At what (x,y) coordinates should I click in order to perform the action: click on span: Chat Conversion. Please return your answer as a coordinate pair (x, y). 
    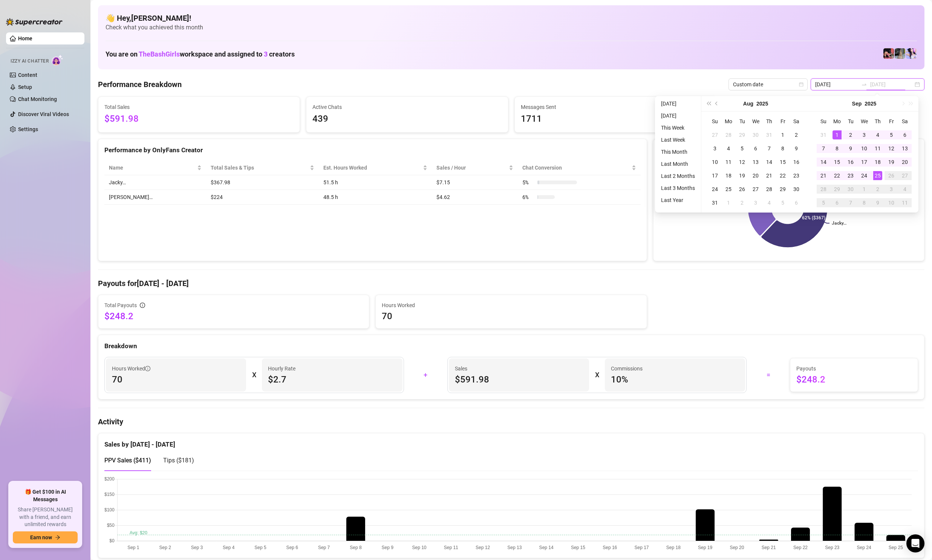
    Looking at the image, I should click on (577, 167).